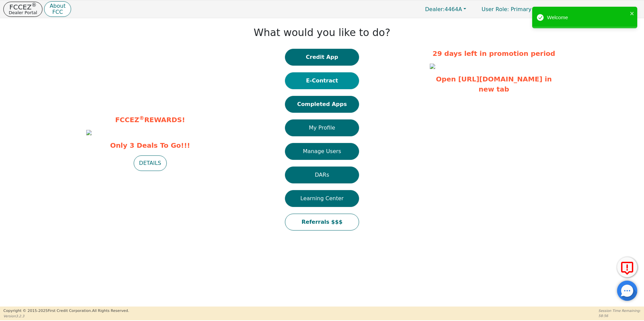  What do you see at coordinates (495, 9) in the screenshot?
I see `span: User Role :` at bounding box center [495, 9].